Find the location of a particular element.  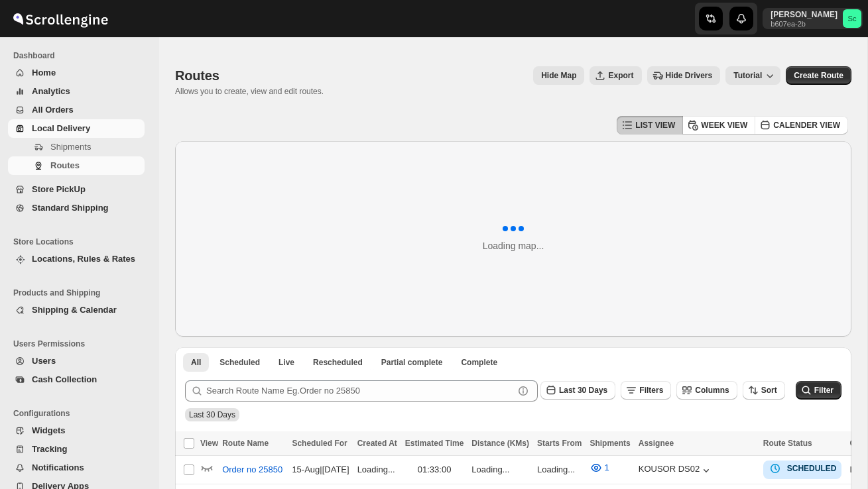

span: Starts From is located at coordinates (559, 444).